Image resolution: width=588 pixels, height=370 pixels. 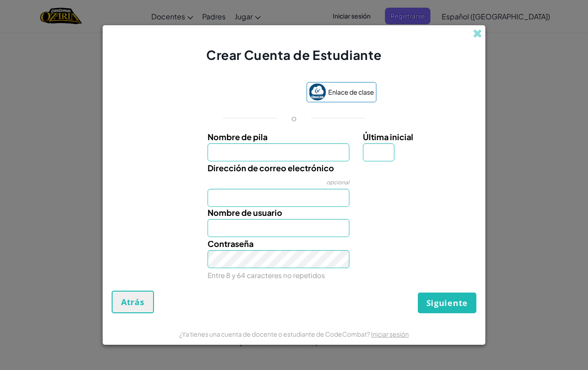 I want to click on img: classlink-logo-small.png, so click(x=317, y=92).